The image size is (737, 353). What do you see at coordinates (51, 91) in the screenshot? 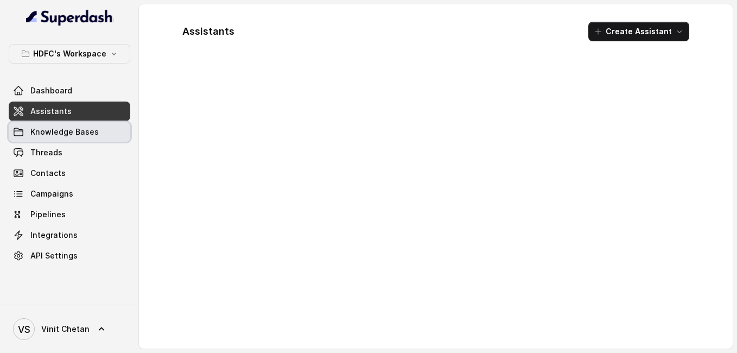
I see `span: Dashboard` at bounding box center [51, 91].